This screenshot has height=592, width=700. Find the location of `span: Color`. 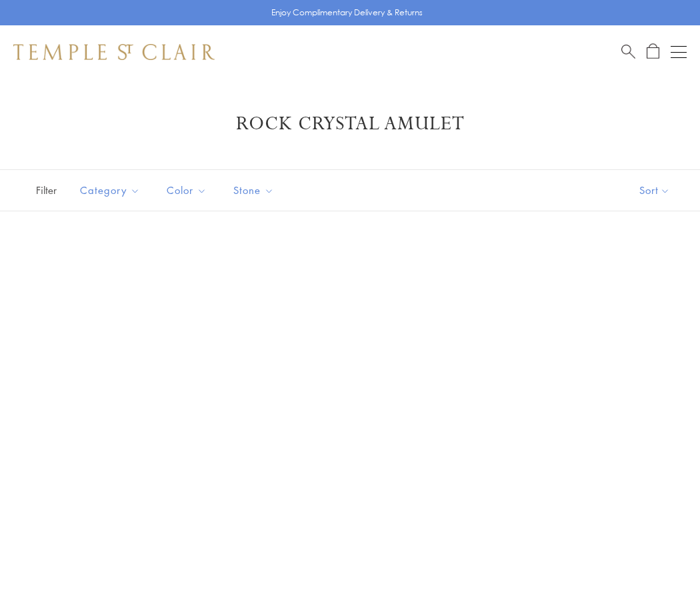

span: Color is located at coordinates (188, 190).